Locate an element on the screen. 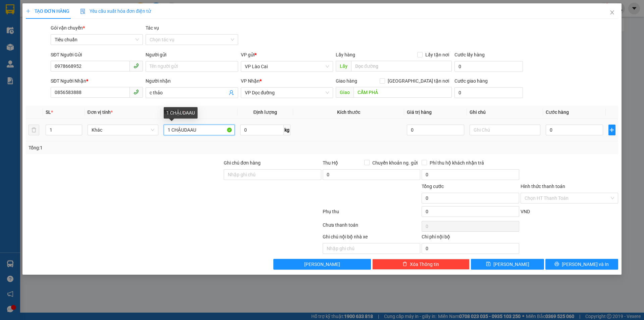  span: Cước hàng is located at coordinates (557, 112).